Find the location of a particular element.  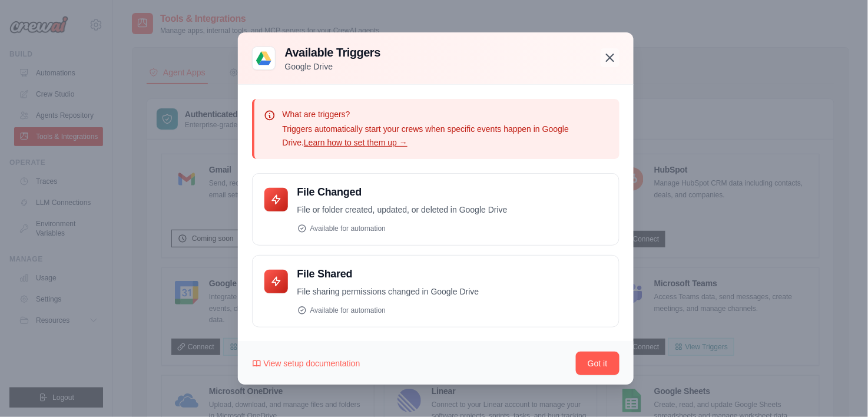

p: File or folder created, updated, or deleted in Google Drive is located at coordinates (452, 210).